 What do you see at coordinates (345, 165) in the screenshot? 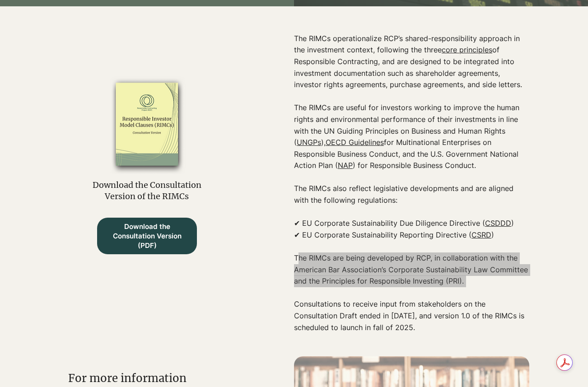
I see `a: NAP` at bounding box center [345, 165].